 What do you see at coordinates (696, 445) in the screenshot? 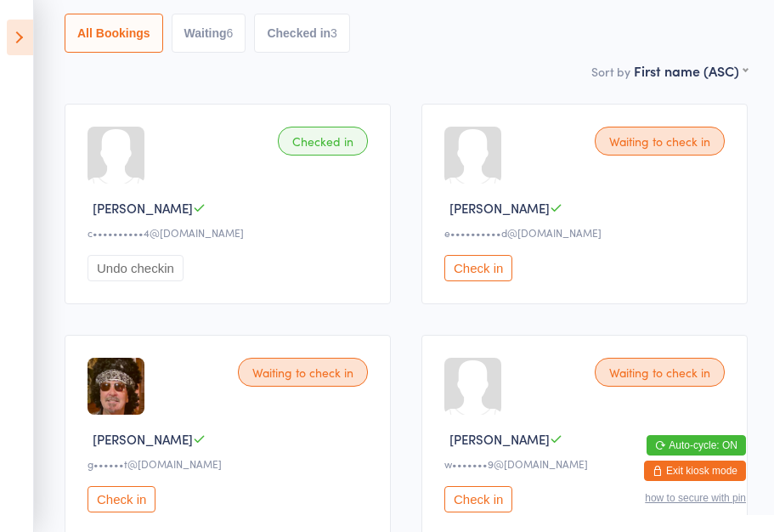
I see `button: Auto-cycle: ON` at bounding box center [696, 445].